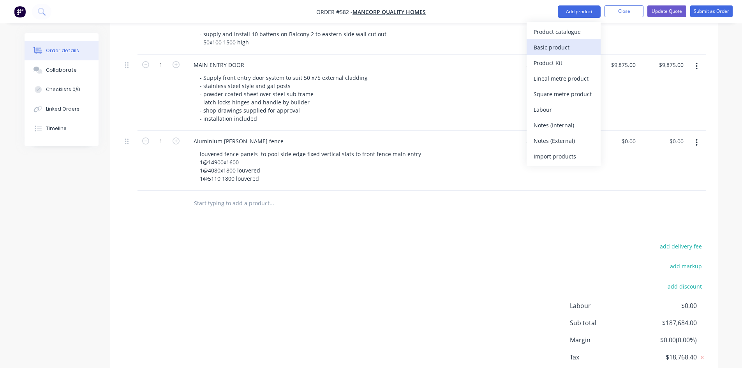 Image resolution: width=742 pixels, height=368 pixels. I want to click on span: $0.00 ( 0.00 %), so click(668, 340).